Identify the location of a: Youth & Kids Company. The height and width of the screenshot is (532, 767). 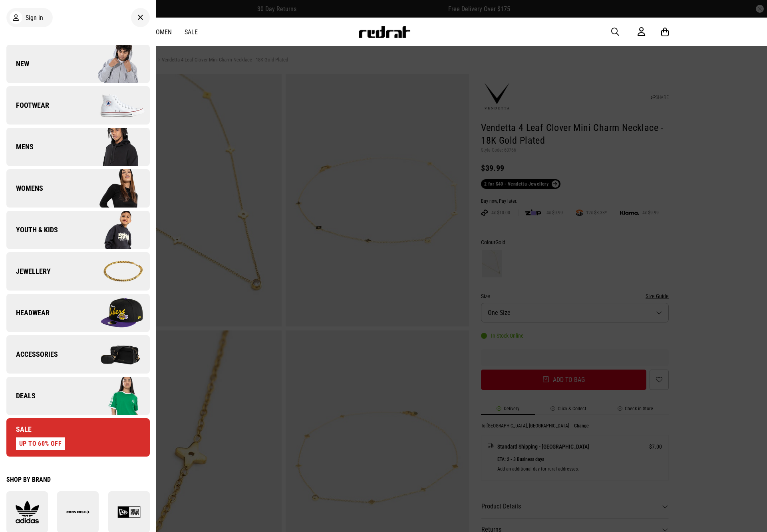
(78, 230).